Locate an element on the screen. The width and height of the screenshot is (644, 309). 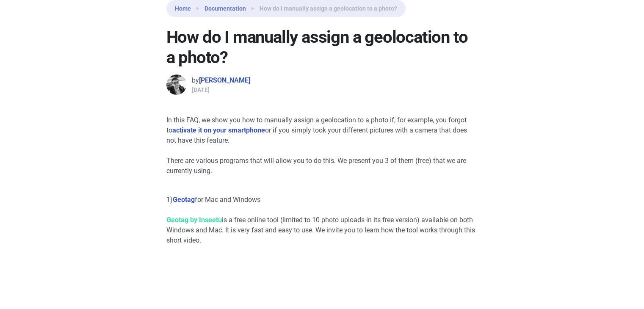
p: In this FAQ, we show you how to manually assign a geolocation to a photo if, for example, you for... is located at coordinates (322, 130).